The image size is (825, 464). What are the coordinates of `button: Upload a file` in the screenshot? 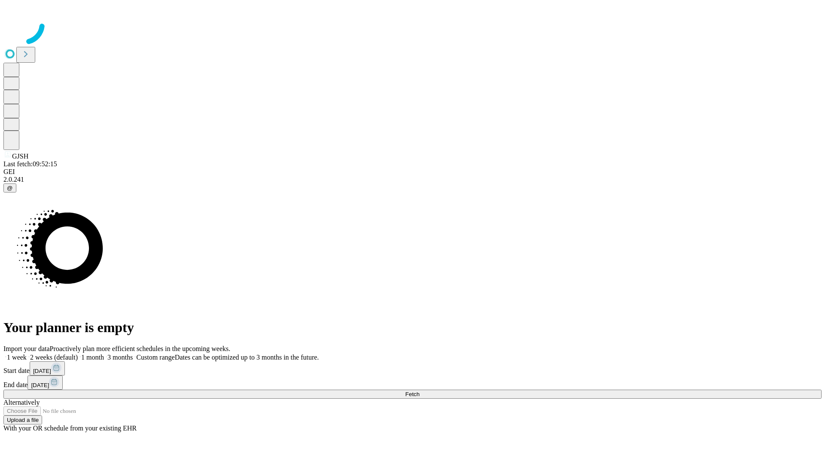 It's located at (23, 420).